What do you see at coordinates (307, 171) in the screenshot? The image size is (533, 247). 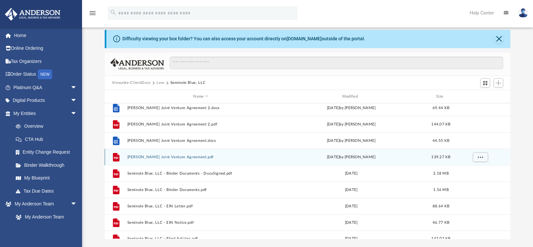 I see `div: grid` at bounding box center [307, 171].